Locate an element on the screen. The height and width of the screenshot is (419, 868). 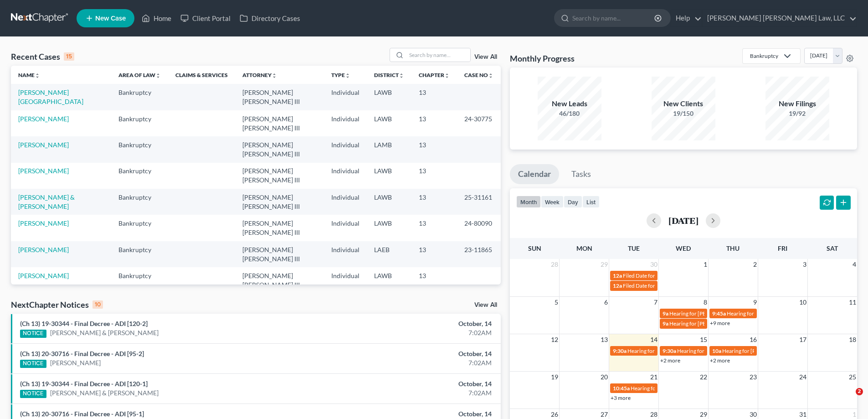
td: LAMB is located at coordinates (389, 149).